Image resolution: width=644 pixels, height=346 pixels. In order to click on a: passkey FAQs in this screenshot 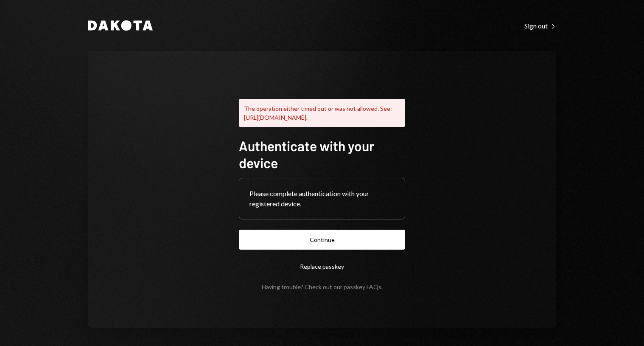, I will do `click(362, 287)`.